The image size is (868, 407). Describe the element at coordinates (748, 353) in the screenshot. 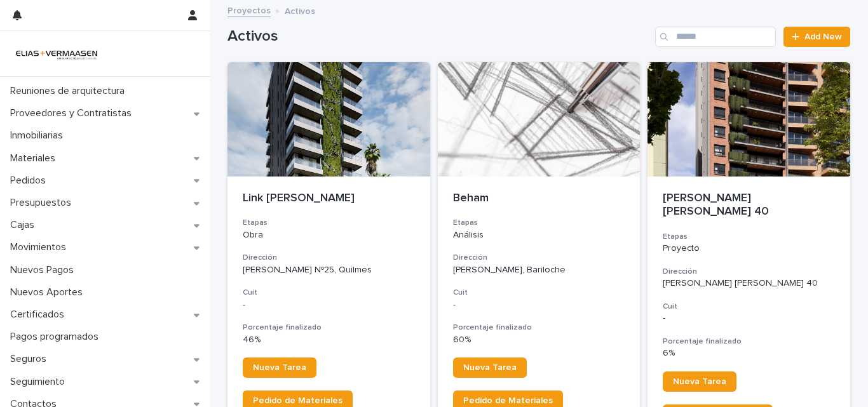

I see `p: 6%` at that location.